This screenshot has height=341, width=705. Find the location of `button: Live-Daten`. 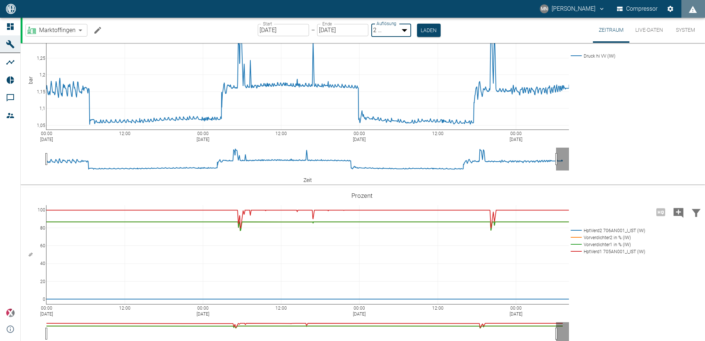

button: Live-Daten is located at coordinates (649, 30).